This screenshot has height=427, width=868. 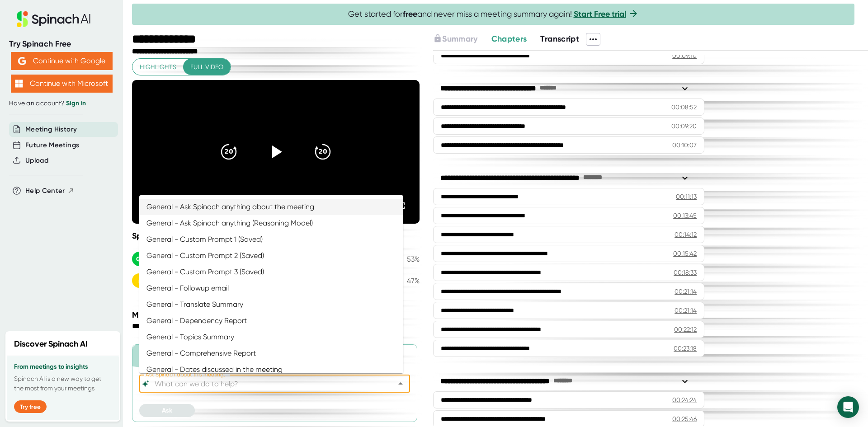 I want to click on div: 00:14:12, so click(x=685, y=234).